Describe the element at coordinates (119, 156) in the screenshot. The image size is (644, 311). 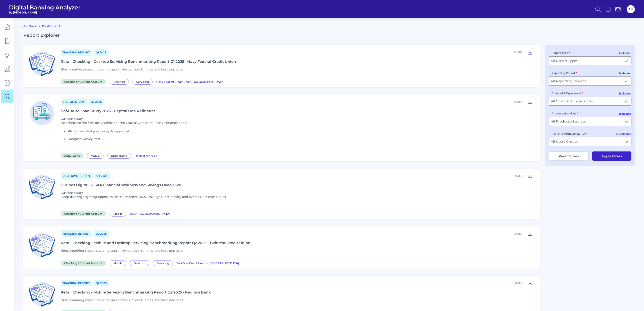
I see `span: Onboarding` at that location.